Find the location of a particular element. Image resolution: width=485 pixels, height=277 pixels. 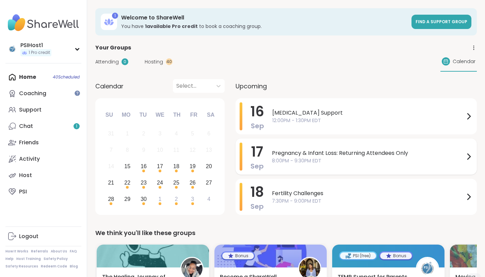

span: 1 Pro credit is located at coordinates (39, 52).